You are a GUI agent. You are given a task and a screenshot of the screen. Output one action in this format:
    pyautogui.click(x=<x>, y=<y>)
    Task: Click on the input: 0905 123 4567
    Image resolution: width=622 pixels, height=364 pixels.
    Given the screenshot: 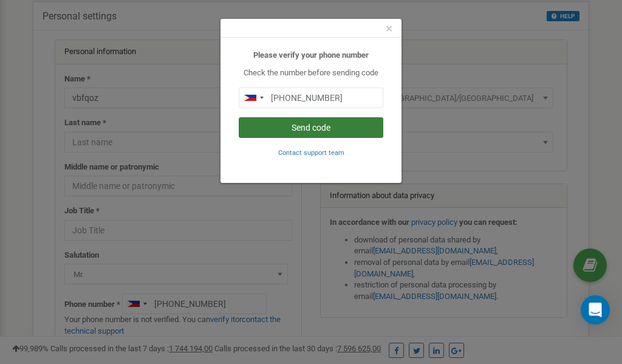 What is the action you would take?
    pyautogui.click(x=311, y=98)
    